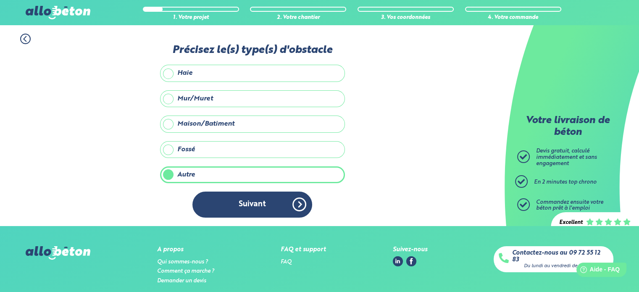 The width and height of the screenshot is (639, 292). Describe the element at coordinates (570, 205) in the screenshot. I see `span: Commandez ensuite votre béton prêt à l'emploi` at that location.